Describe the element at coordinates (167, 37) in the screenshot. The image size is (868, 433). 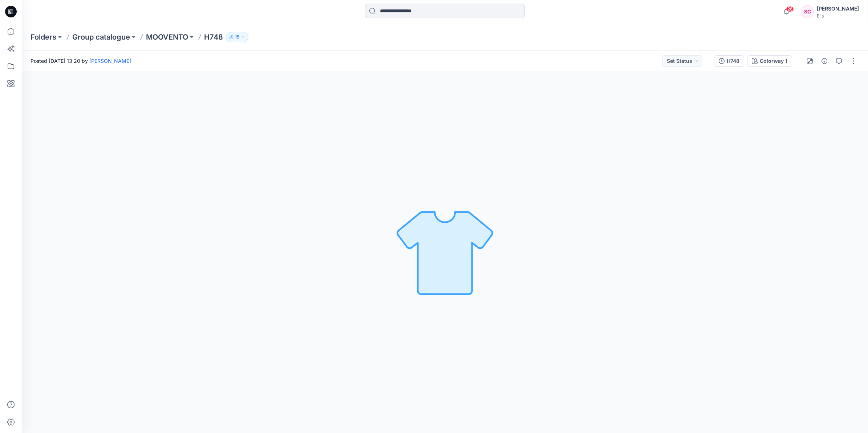
I see `p: MOOVENTO` at that location.